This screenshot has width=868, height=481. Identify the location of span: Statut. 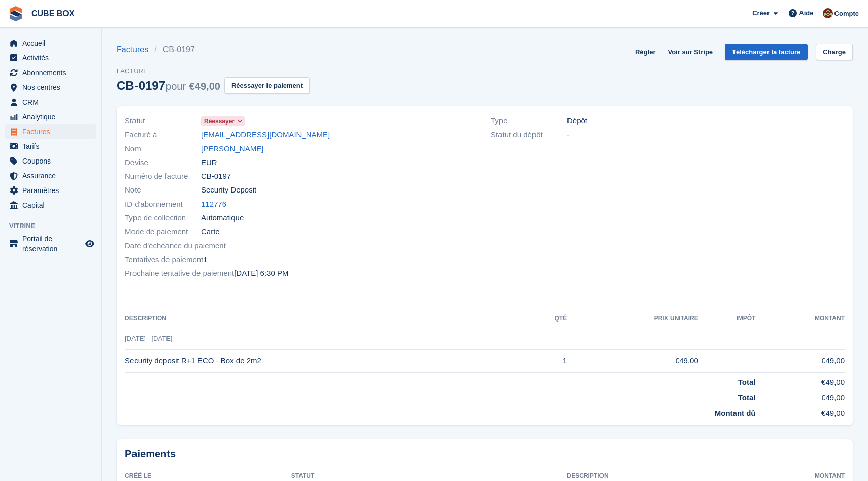
(163, 121).